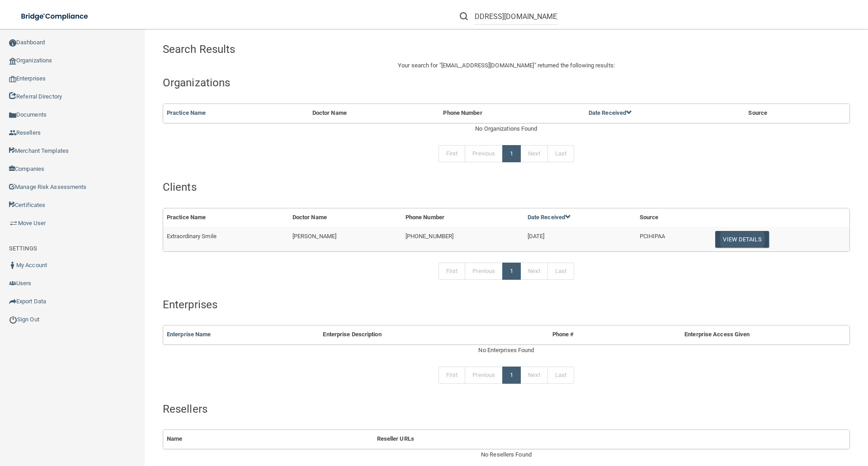 This screenshot has width=868, height=466. Describe the element at coordinates (13, 115) in the screenshot. I see `img: icon-documents.8dae5593.png` at that location.